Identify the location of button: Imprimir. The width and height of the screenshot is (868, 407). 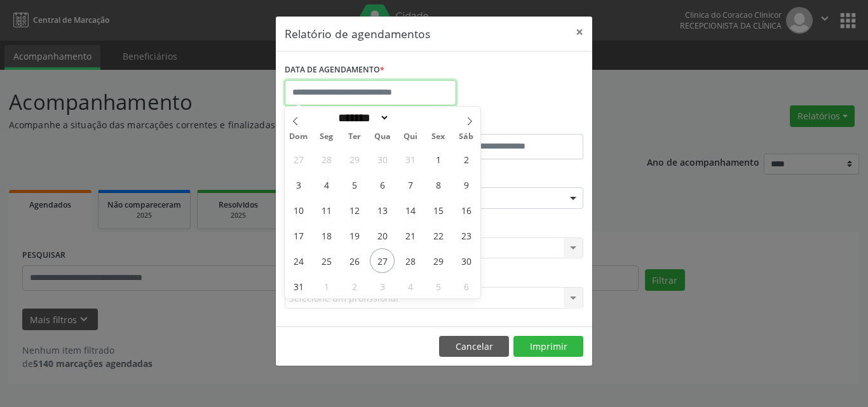
(548, 347).